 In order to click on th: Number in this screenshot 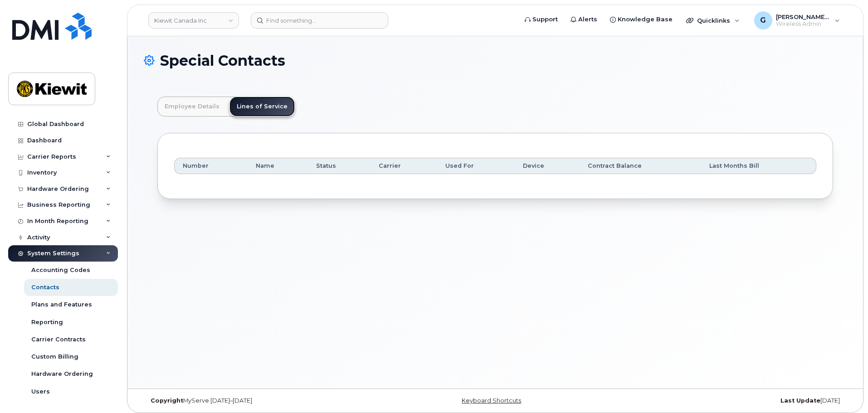, I will do `click(211, 166)`.